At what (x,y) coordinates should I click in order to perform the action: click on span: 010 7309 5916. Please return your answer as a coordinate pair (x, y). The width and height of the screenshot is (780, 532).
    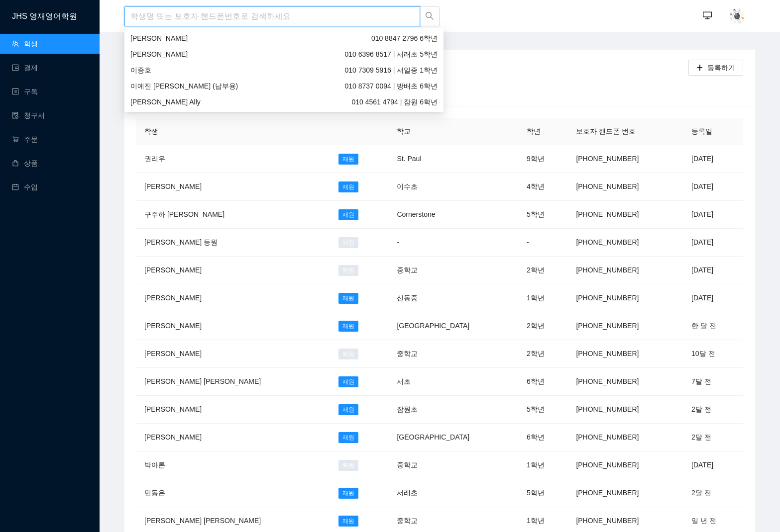
    Looking at the image, I should click on (367, 70).